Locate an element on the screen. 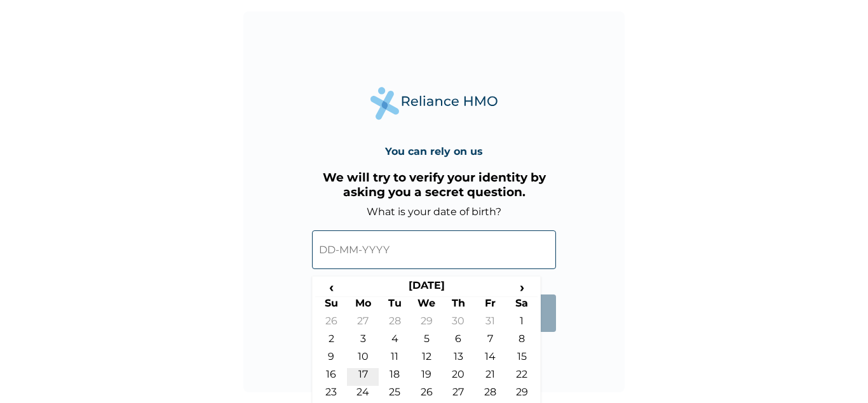 The width and height of the screenshot is (868, 403). th: Su is located at coordinates (331, 306).